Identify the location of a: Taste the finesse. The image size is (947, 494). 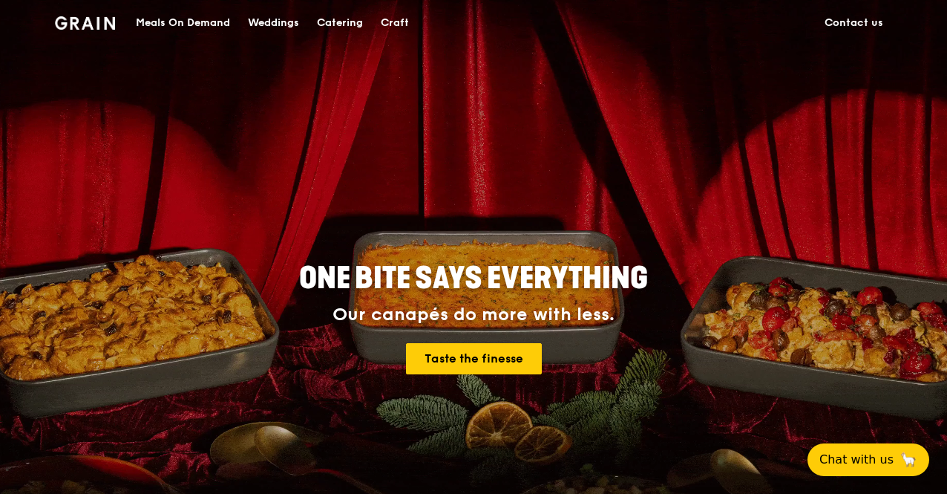
(473, 358).